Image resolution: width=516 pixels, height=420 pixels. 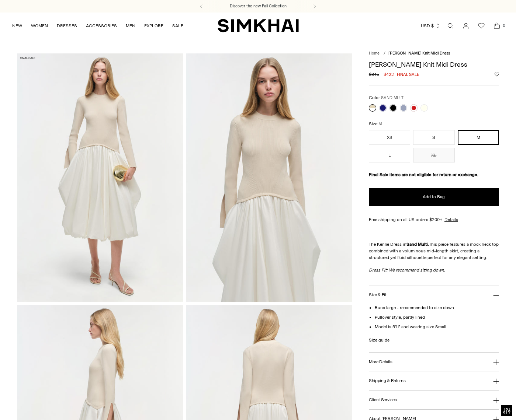 I want to click on button: Client Services, so click(x=434, y=400).